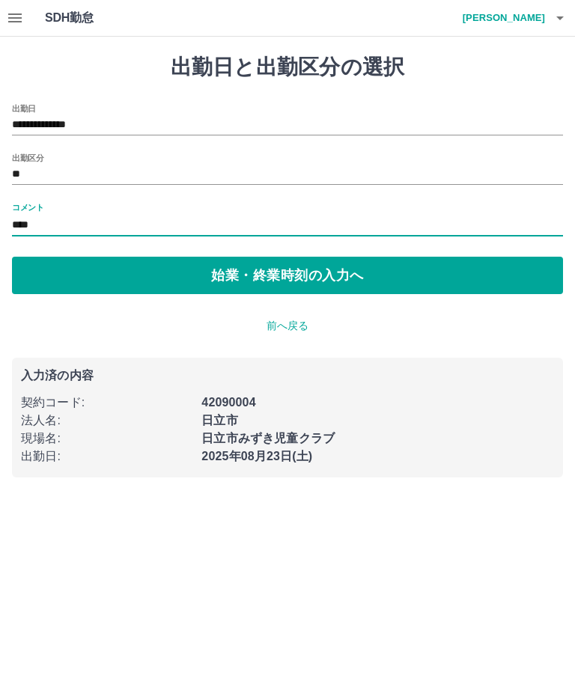 This screenshot has width=575, height=681. Describe the element at coordinates (268, 438) in the screenshot. I see `b: 日立市みずき児童クラブ` at that location.